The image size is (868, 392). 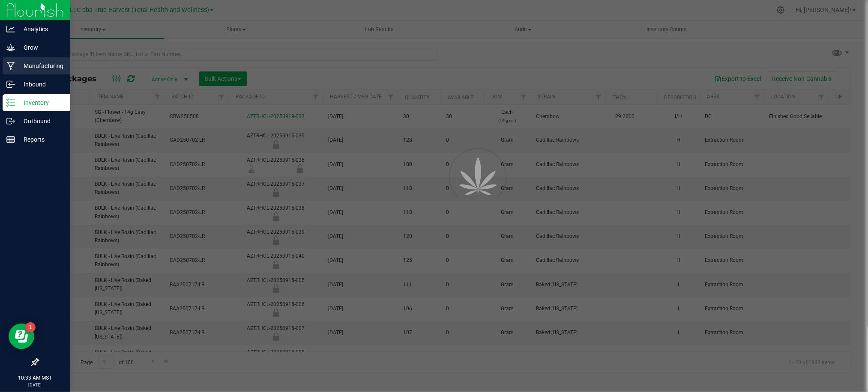 What do you see at coordinates (11, 85) in the screenshot?
I see `inline-svg: Inbound` at bounding box center [11, 85].